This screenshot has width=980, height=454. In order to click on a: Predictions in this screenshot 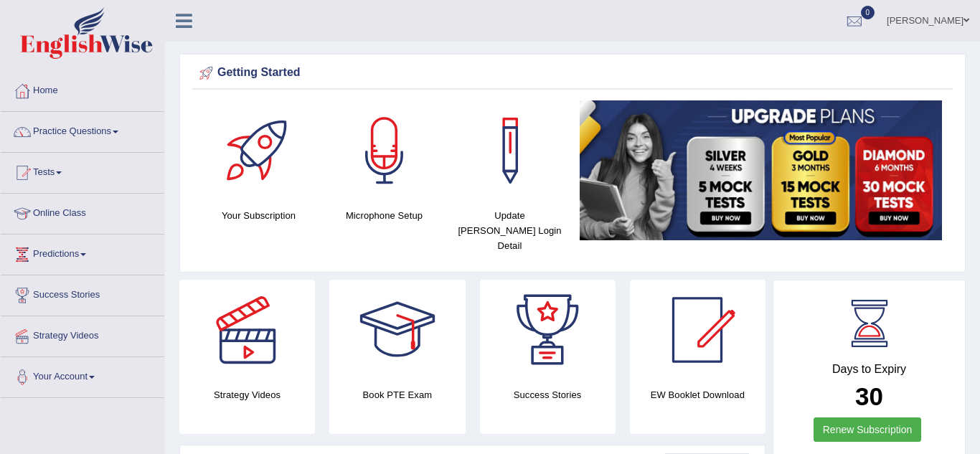, I will do `click(82, 252)`.